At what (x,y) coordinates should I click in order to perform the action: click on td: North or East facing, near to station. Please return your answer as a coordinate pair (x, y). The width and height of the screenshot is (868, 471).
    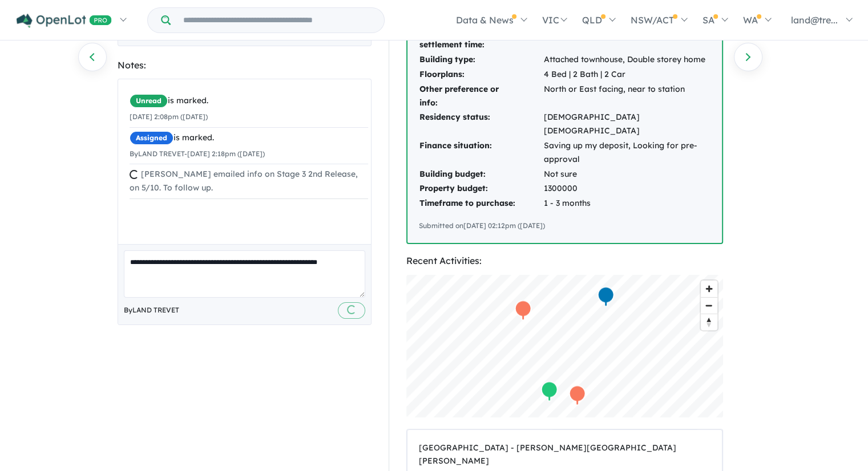
    Looking at the image, I should click on (627, 96).